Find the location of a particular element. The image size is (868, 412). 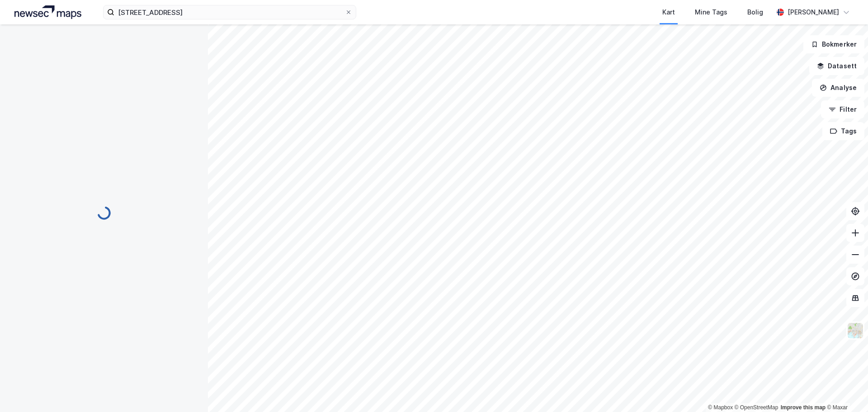

img: spinner.a6d8c91a73a9ac5275cf975e30b51cfb.svg is located at coordinates (104, 213).